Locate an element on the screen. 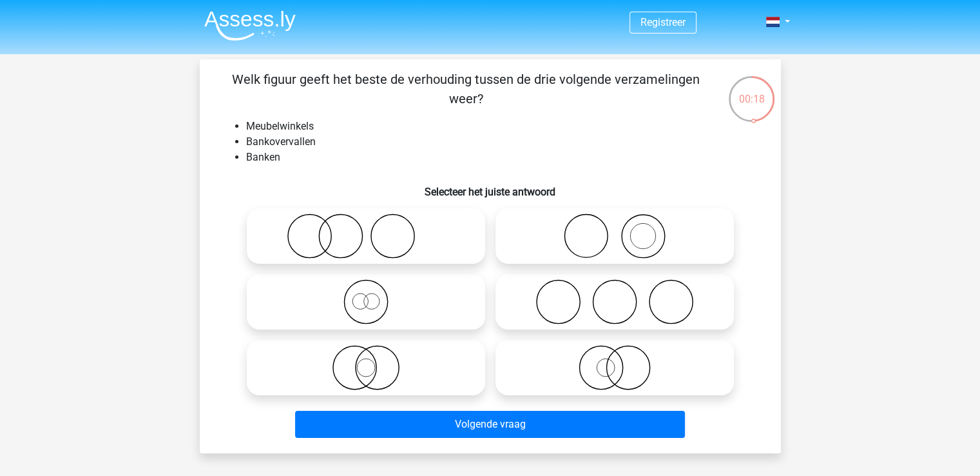  button: Volgende vraag is located at coordinates (490, 424).